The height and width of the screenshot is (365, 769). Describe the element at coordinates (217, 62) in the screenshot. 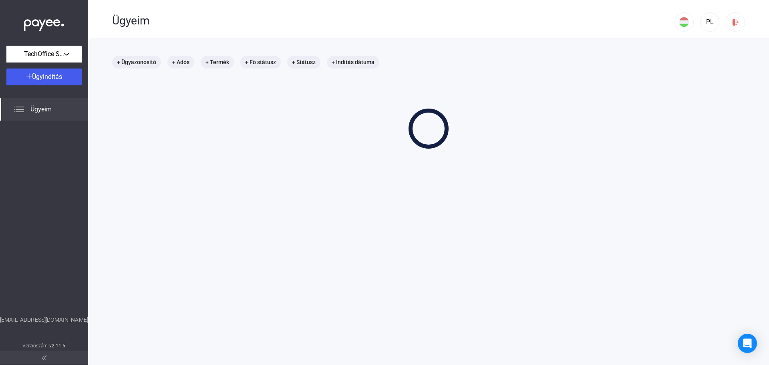

I see `mat-chip: + Termék` at that location.